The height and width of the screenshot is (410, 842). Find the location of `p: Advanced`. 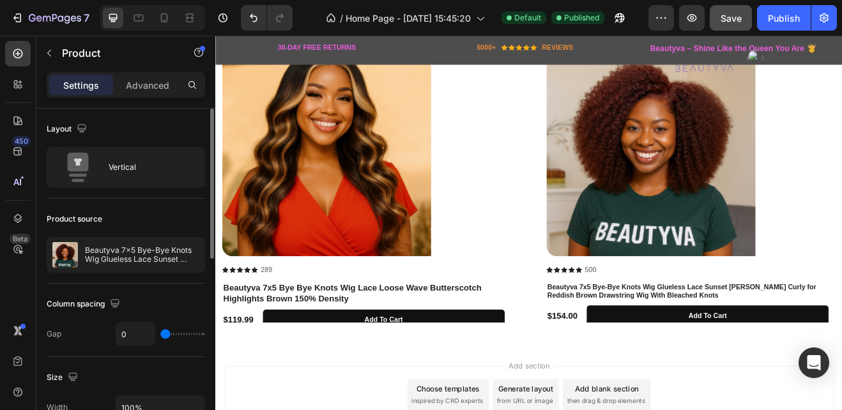

p: Advanced is located at coordinates (148, 85).